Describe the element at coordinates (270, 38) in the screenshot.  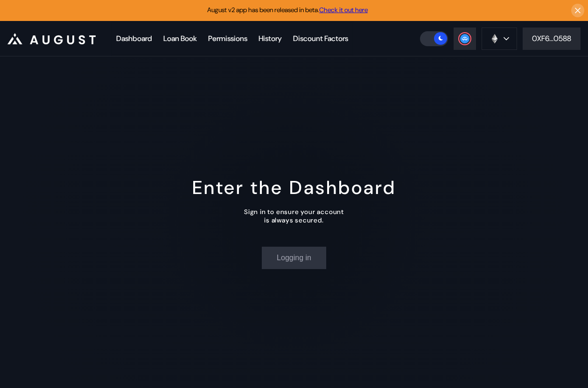
I see `div: History` at that location.